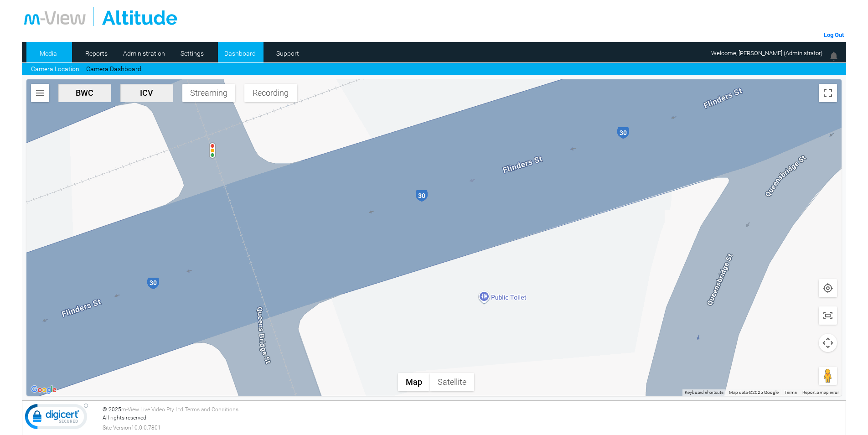 The image size is (868, 435). What do you see at coordinates (288, 53) in the screenshot?
I see `a: Support` at bounding box center [288, 53].